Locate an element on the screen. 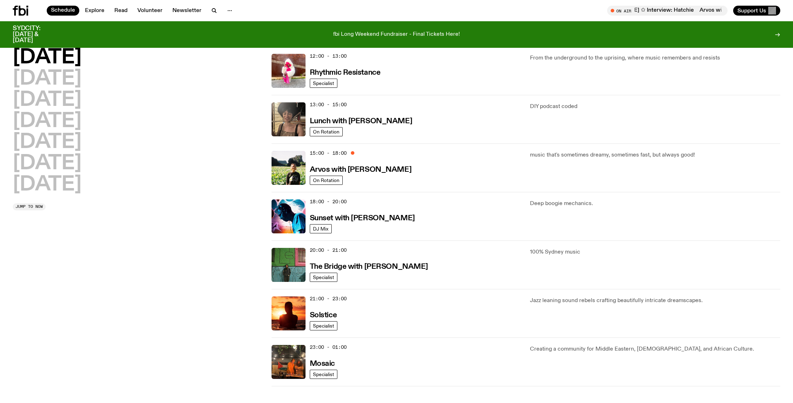 The height and width of the screenshot is (403, 793). a: DJ Mix is located at coordinates (321, 229).